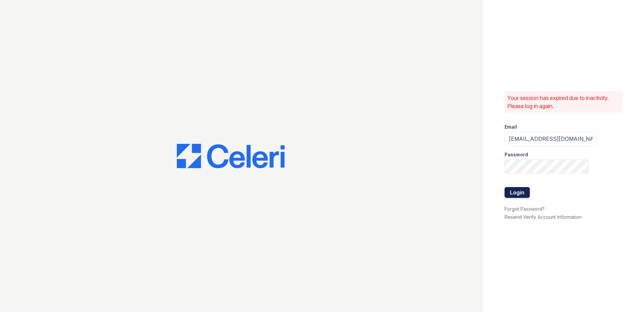 This screenshot has width=644, height=312. Describe the element at coordinates (517, 192) in the screenshot. I see `button: Login` at that location.